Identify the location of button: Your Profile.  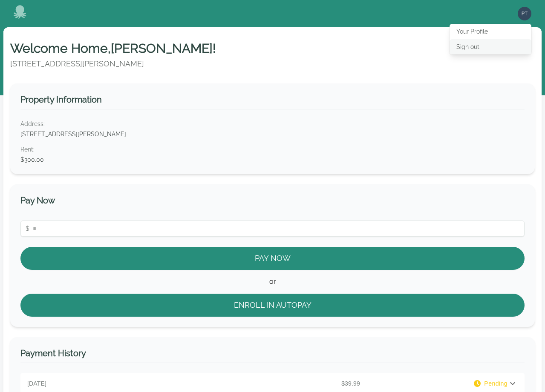
(491, 31).